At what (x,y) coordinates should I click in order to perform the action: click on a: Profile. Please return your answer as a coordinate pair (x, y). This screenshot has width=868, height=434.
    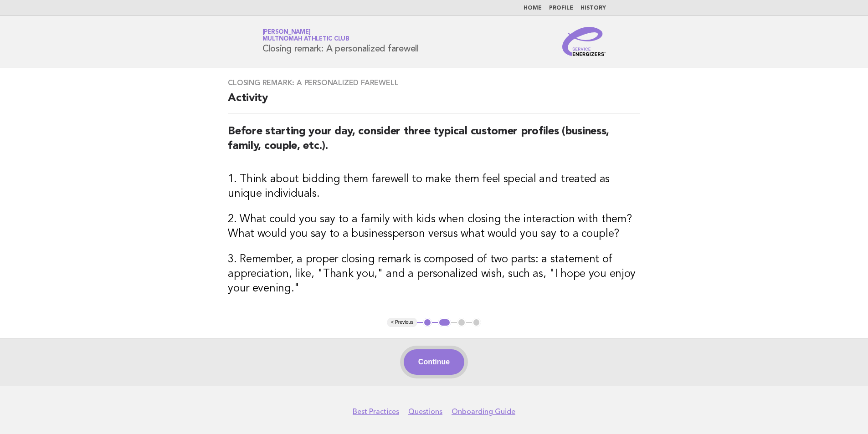
    Looking at the image, I should click on (561, 8).